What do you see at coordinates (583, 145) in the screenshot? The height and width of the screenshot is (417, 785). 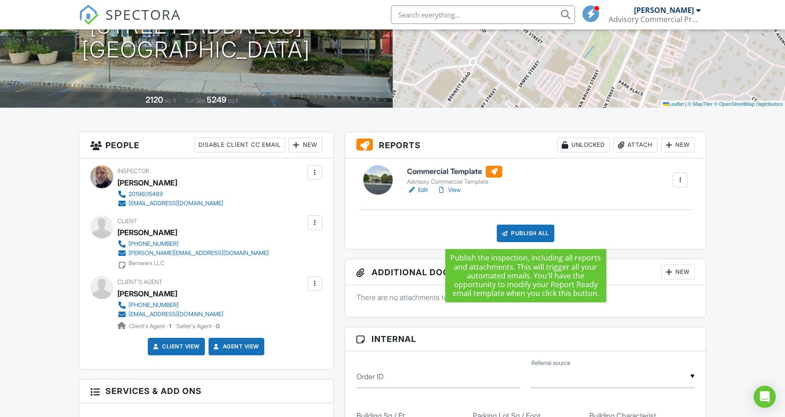 I see `div: Unlocked` at bounding box center [583, 145].